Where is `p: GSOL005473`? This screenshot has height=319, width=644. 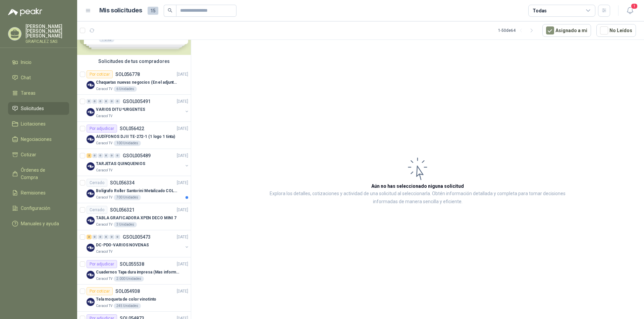
p: GSOL005473 is located at coordinates (136, 237).